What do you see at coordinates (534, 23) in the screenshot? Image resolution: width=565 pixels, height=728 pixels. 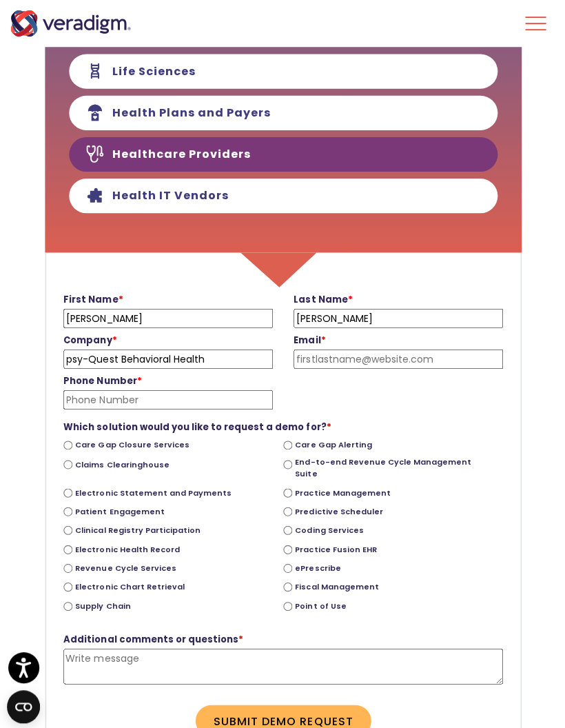 I see `button: Toggle Navigation Menu` at bounding box center [534, 23].